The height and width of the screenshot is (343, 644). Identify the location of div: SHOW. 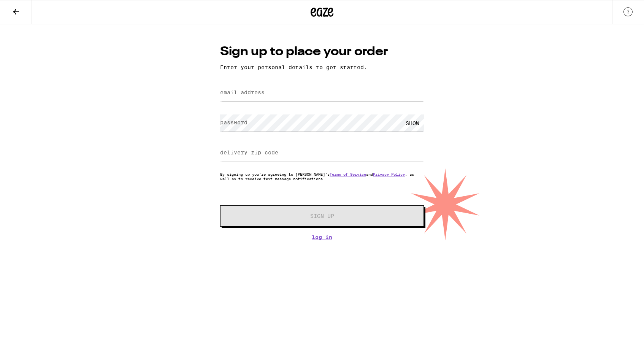
(413, 123).